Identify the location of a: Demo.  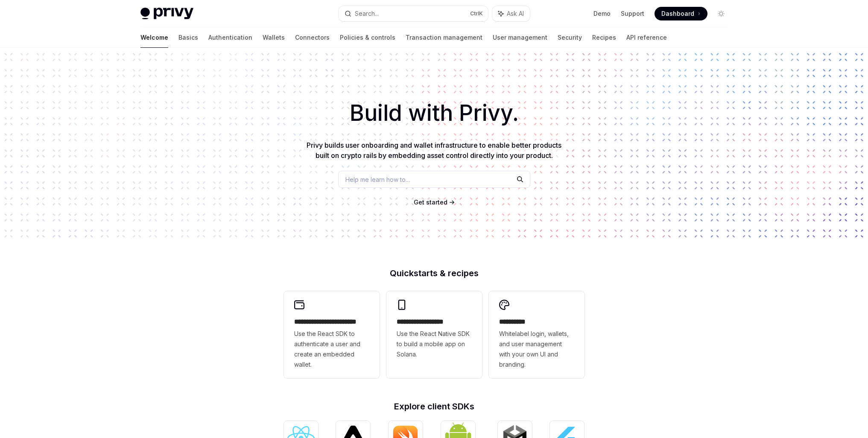
(602, 14).